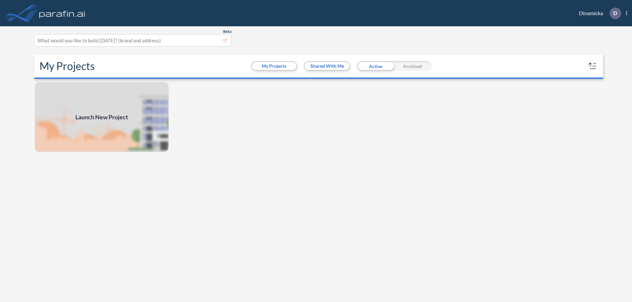 The image size is (632, 302). I want to click on div: Archived, so click(412, 66).